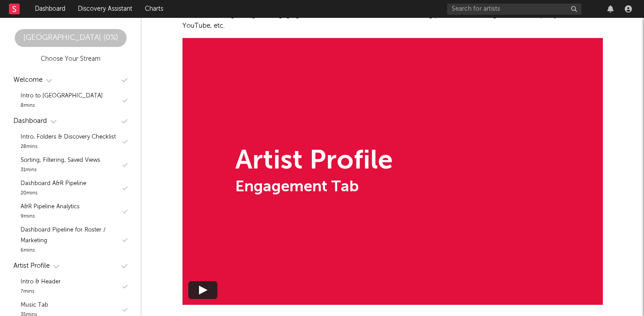 Image resolution: width=644 pixels, height=316 pixels. I want to click on div: 20 mins, so click(53, 193).